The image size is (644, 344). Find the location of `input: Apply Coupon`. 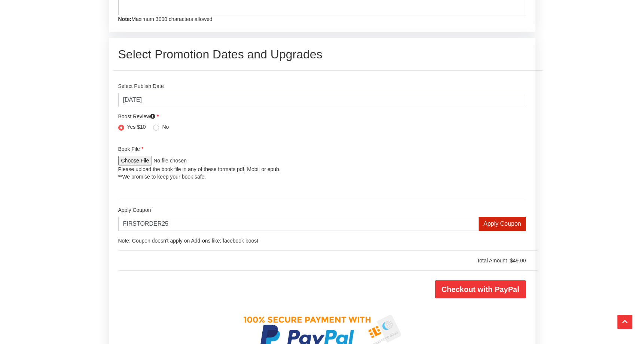

input: Apply Coupon is located at coordinates (502, 224).